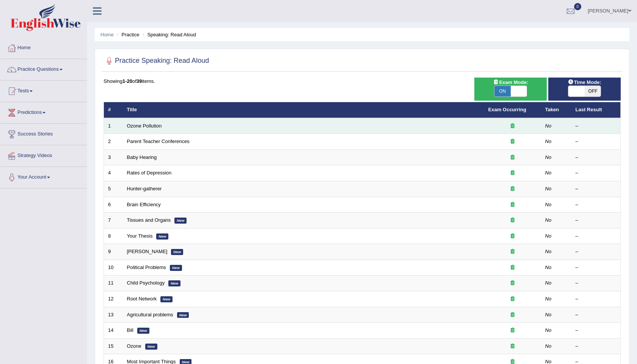  What do you see at coordinates (140, 235) in the screenshot?
I see `a: Your Thesis` at bounding box center [140, 235].